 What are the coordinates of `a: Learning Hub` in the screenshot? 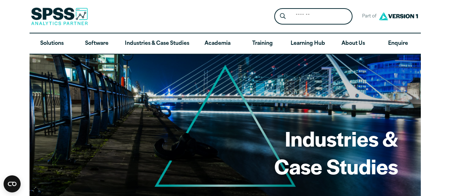 It's located at (308, 44).